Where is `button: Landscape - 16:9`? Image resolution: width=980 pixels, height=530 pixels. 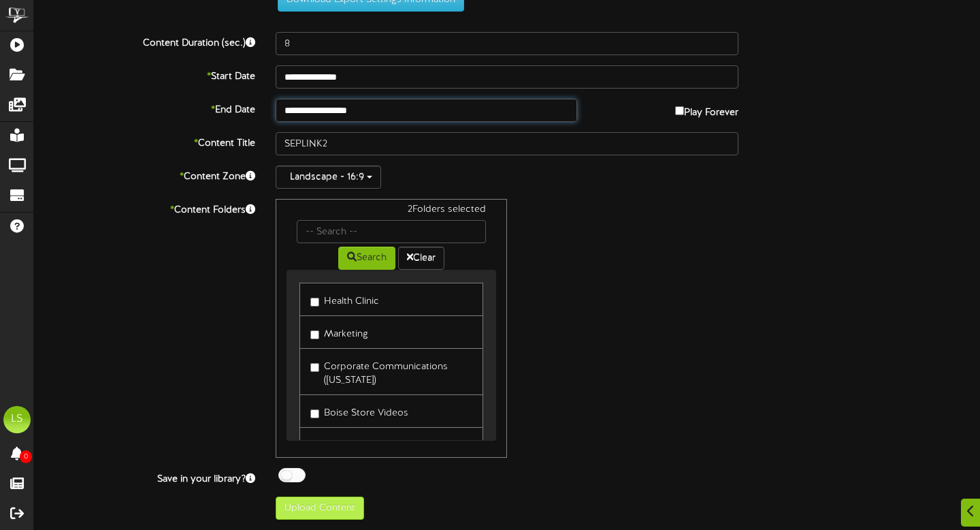
button: Landscape - 16:9 is located at coordinates (328, 177).